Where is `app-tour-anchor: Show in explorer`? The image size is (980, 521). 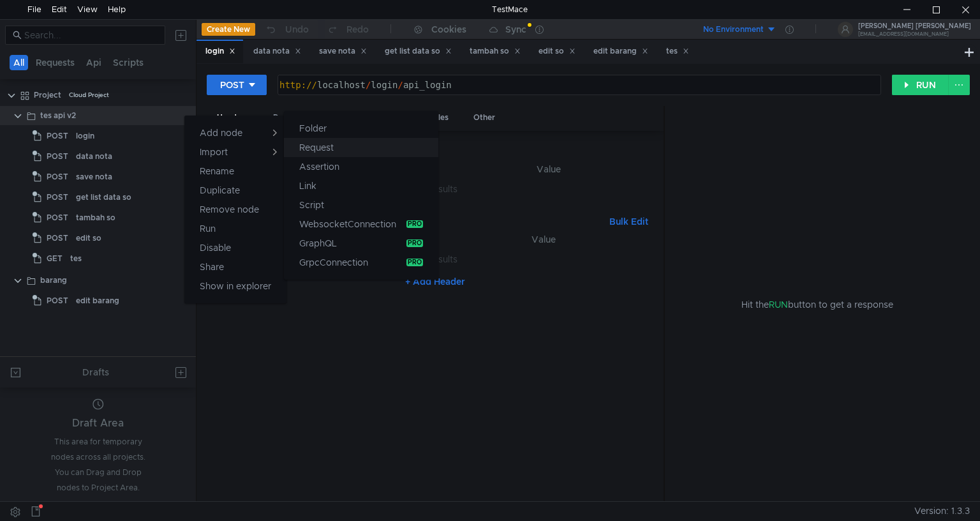
app-tour-anchor: Show in explorer is located at coordinates (236, 286).